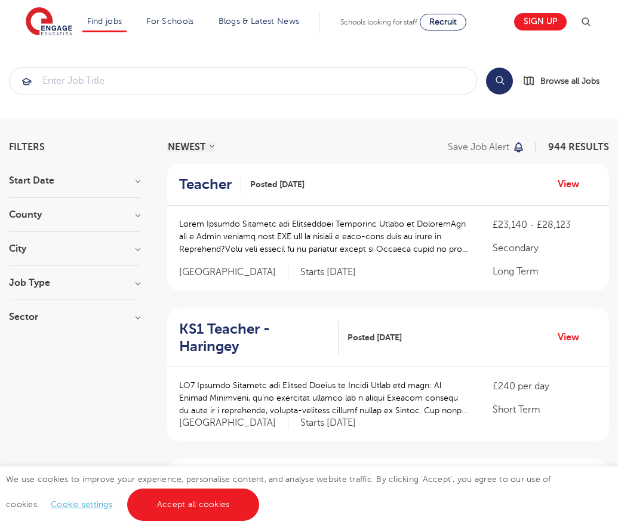 This screenshot has height=531, width=618. What do you see at coordinates (278, 491) in the screenshot?
I see `span: We use cookies to improve your experience, personalise content, and analyse website traffic. By c...` at bounding box center [278, 491].